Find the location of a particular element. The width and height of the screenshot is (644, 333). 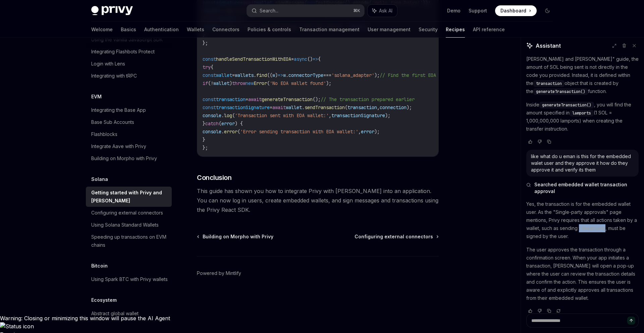

span: find is located at coordinates (262, 75).